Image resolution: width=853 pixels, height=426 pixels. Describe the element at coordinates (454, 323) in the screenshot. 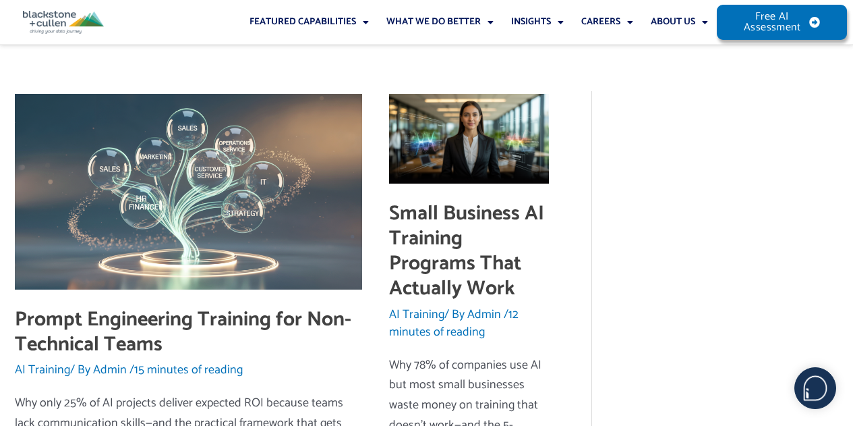

I see `span: 12 minutes of reading` at that location.